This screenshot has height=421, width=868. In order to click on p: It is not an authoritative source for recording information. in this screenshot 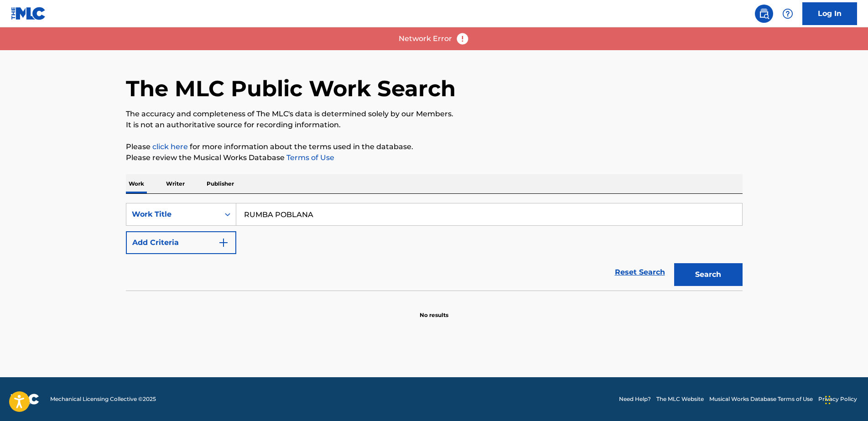, I will do `click(434, 125)`.